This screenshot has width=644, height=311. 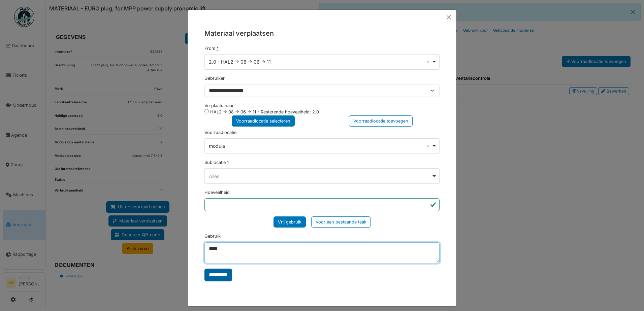 I want to click on label: Voorraadlocatie, so click(x=220, y=132).